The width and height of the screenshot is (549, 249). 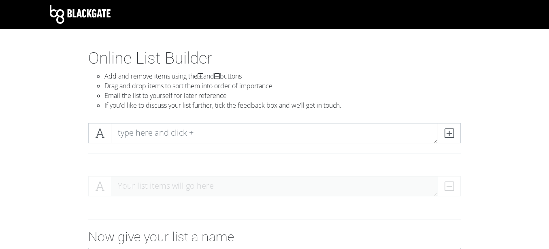 What do you see at coordinates (274, 237) in the screenshot?
I see `h2: Now give your list a name` at bounding box center [274, 237].